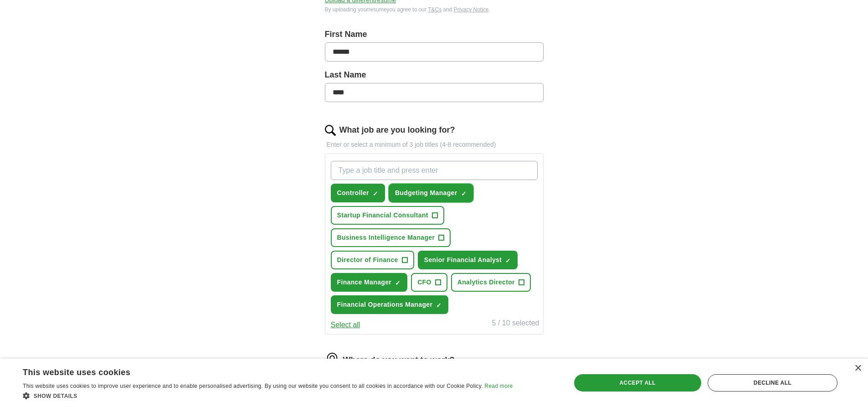 The image size is (868, 407). What do you see at coordinates (391, 238) in the screenshot?
I see `button: Business Intelligence Manager` at bounding box center [391, 238].